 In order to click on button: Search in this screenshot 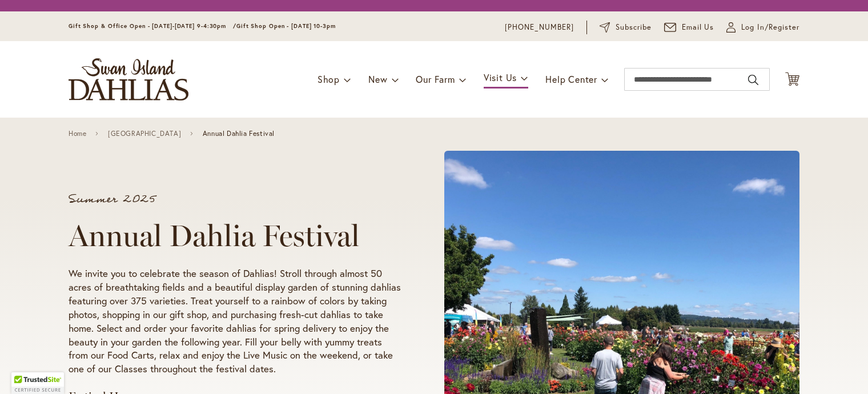, I will do `click(753, 80)`.